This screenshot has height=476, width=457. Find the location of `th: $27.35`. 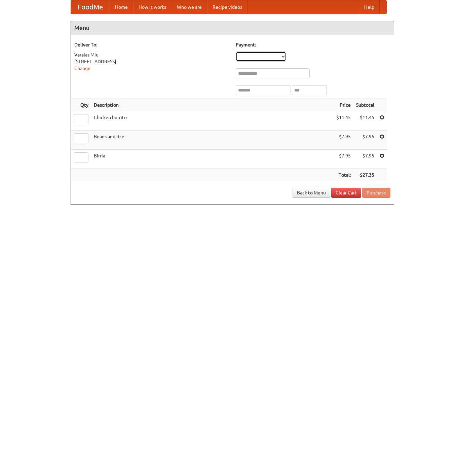

th: $27.35 is located at coordinates (365, 175).